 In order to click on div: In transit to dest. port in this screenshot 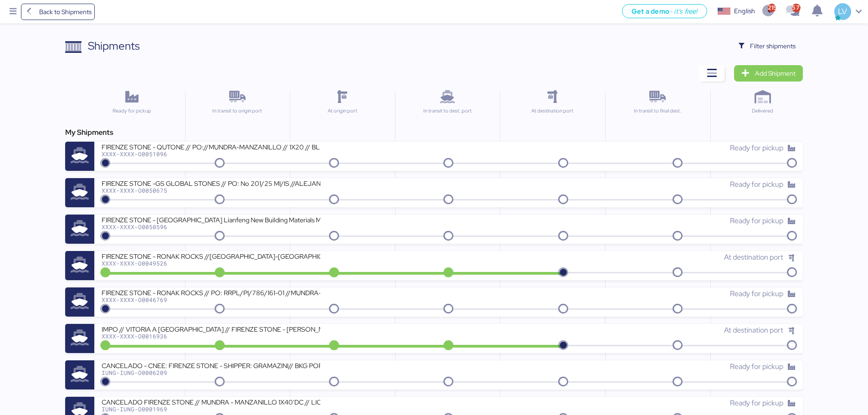, I will do `click(448, 111)`.